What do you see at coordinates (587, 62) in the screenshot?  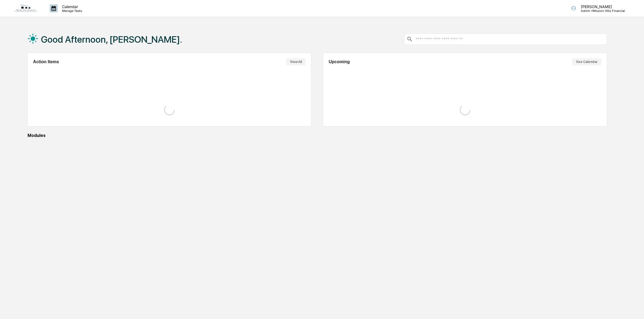 I see `a: See Calendar` at bounding box center [587, 62].